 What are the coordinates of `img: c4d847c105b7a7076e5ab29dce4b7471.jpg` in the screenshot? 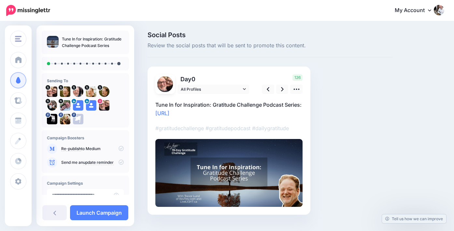 It's located at (229, 173).